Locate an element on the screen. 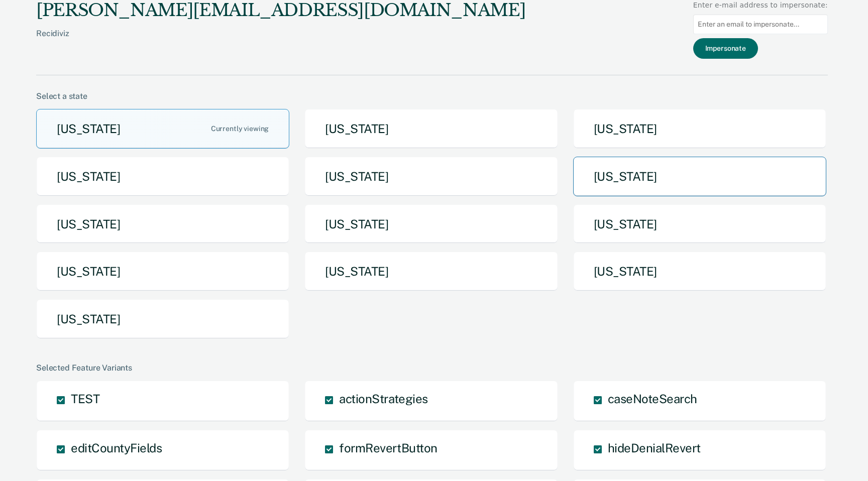 The height and width of the screenshot is (481, 868). span: formRevertButton is located at coordinates (388, 448).